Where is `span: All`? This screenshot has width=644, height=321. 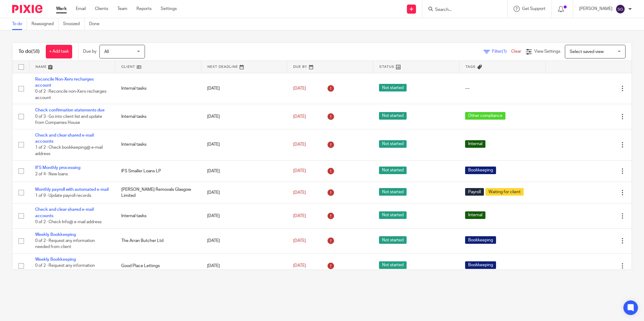
span: All is located at coordinates (106, 52).